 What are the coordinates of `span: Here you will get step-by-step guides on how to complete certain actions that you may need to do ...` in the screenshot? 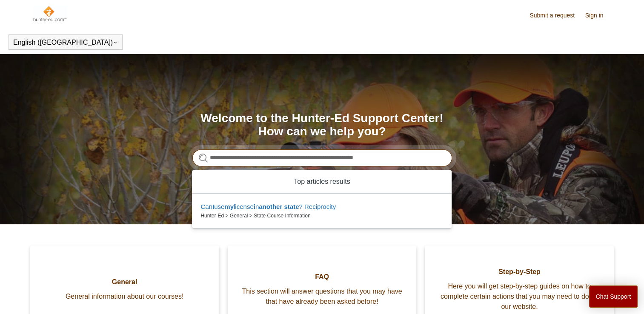 It's located at (519, 297).